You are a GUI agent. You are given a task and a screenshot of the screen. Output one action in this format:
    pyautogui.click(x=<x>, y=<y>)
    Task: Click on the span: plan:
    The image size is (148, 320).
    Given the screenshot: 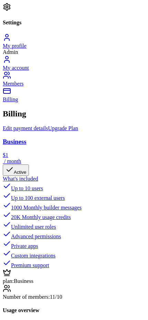 What is the action you would take?
    pyautogui.click(x=8, y=281)
    